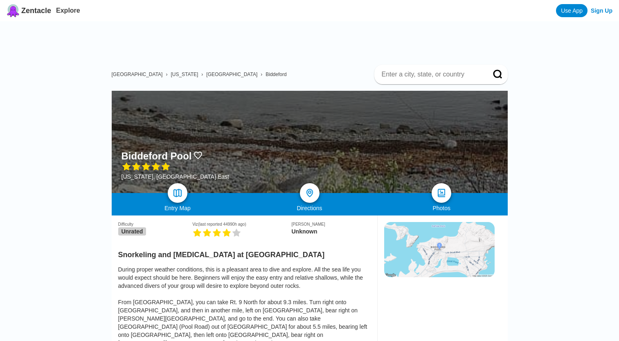  What do you see at coordinates (177, 193) in the screenshot?
I see `a: map` at bounding box center [177, 193].